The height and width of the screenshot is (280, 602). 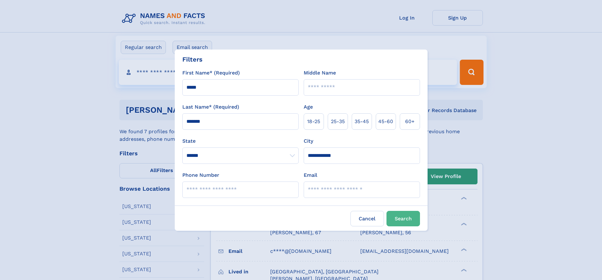 I want to click on label: Email, so click(x=310, y=175).